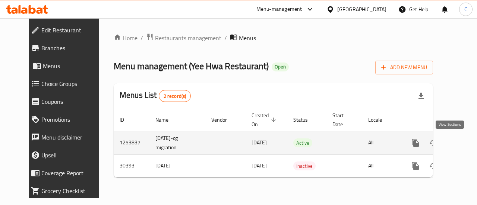  Describe the element at coordinates (132, 143) in the screenshot. I see `td: 1253837` at that location.